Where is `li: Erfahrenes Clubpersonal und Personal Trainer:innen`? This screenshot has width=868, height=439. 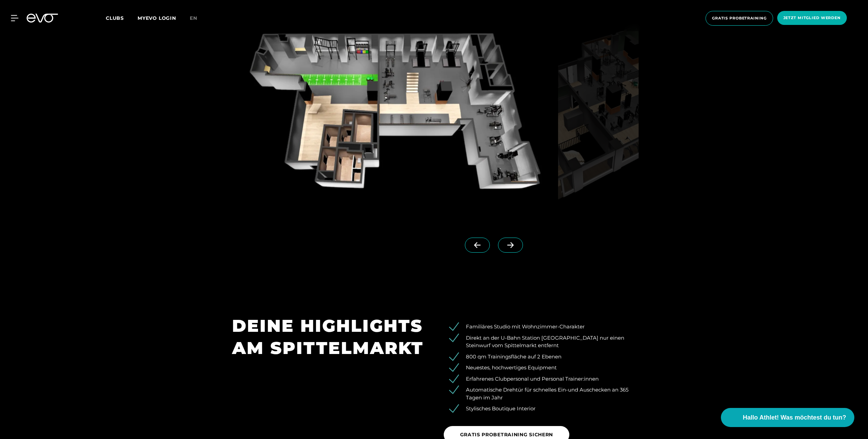 li: Erfahrenes Clubpersonal und Personal Trainer:innen is located at coordinates (545, 379).